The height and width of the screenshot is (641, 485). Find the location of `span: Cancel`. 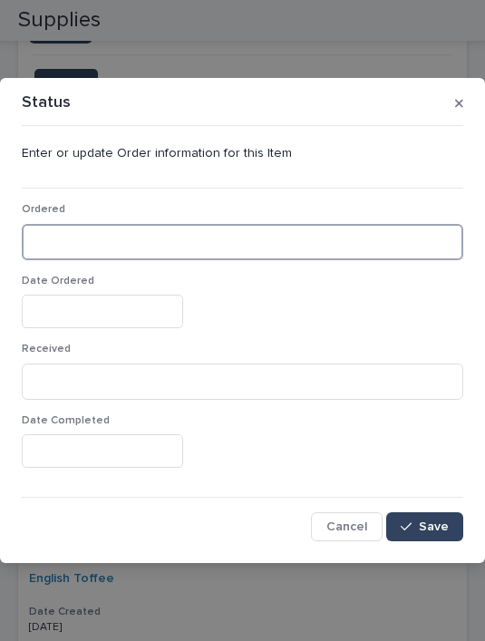

span: Cancel is located at coordinates (347, 527).